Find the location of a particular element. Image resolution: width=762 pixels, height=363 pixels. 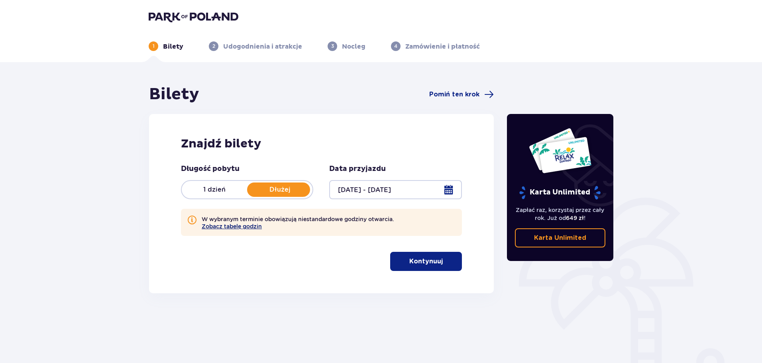

span: 649 zł is located at coordinates (575, 218).